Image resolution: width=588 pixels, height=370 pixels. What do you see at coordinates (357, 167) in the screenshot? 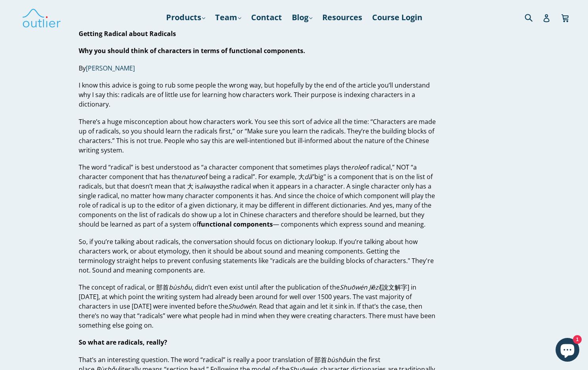
I see `em: role` at bounding box center [357, 167].